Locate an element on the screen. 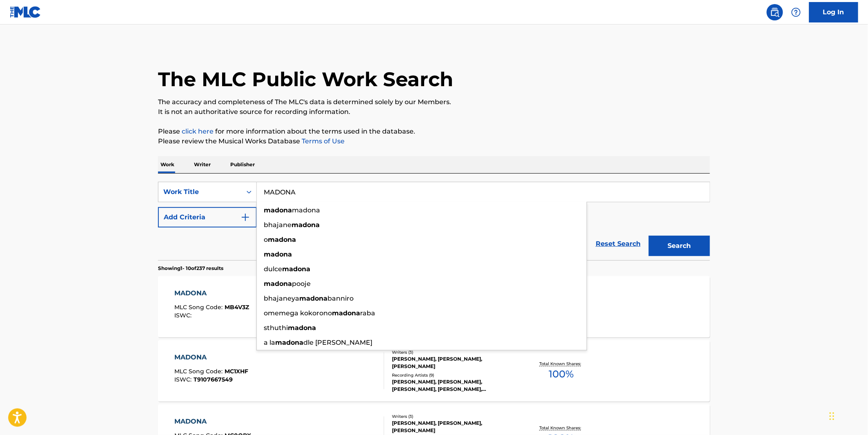 The image size is (868, 435). span: pooje is located at coordinates (302, 283).